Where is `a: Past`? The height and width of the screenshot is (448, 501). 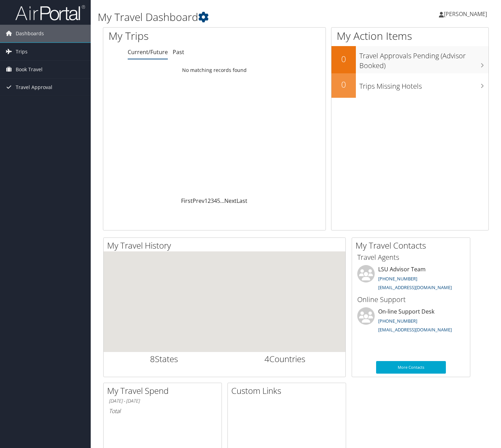
a: Past is located at coordinates (178, 52).